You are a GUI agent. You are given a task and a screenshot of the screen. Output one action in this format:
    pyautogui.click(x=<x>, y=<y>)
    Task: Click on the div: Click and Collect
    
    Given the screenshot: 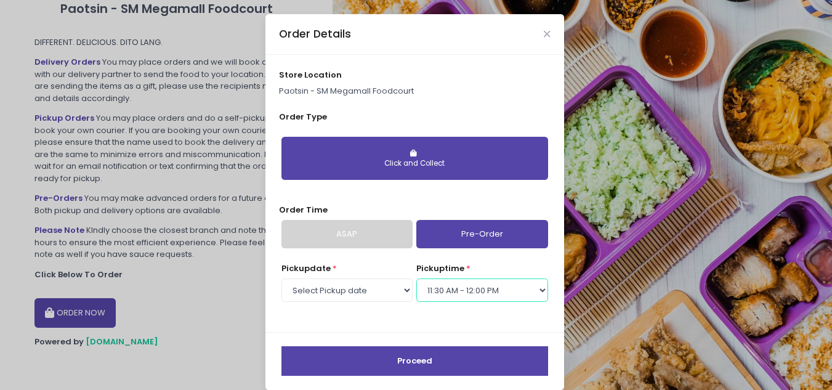 What is the action you would take?
    pyautogui.click(x=415, y=164)
    